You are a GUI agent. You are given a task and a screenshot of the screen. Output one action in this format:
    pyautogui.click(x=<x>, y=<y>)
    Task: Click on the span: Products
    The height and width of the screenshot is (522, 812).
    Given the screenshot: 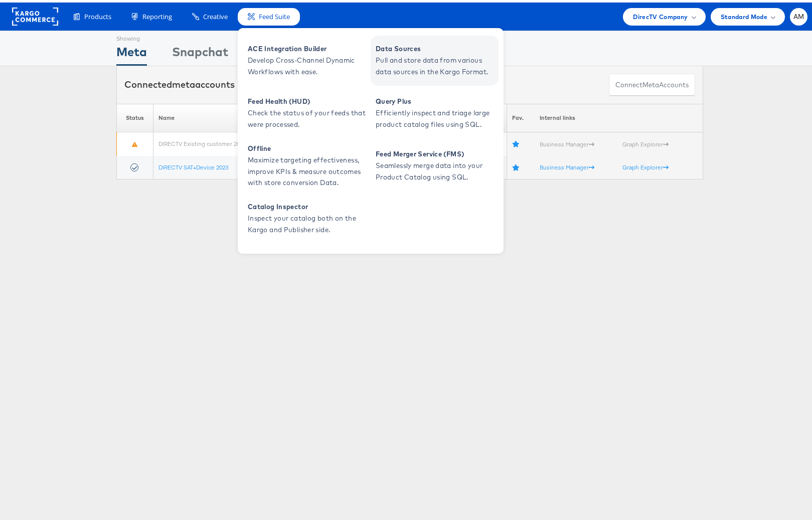 What is the action you would take?
    pyautogui.click(x=98, y=14)
    